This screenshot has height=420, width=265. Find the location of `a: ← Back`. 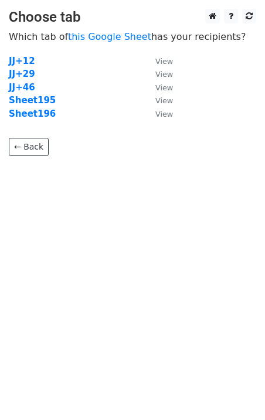

a: ← Back is located at coordinates (29, 147).